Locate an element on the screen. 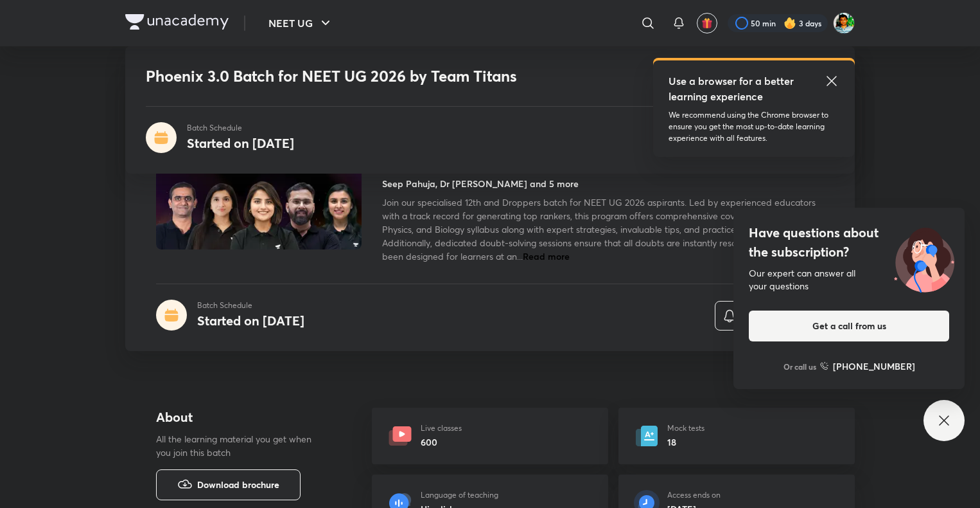  p: Access ends on is located at coordinates (694, 495).